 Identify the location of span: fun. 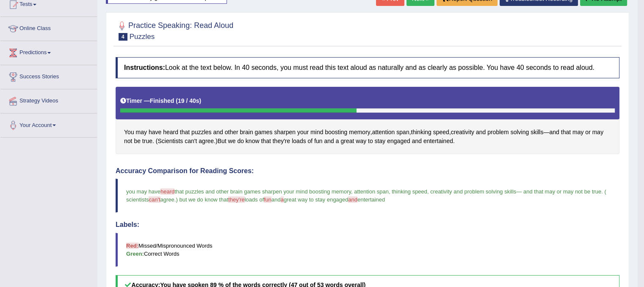
(267, 199).